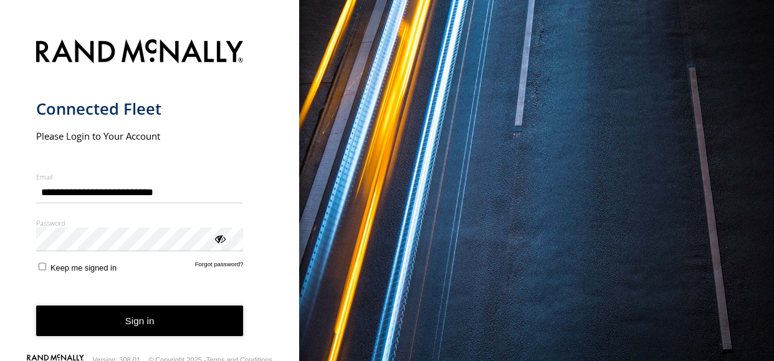 The image size is (774, 361). What do you see at coordinates (219, 266) in the screenshot?
I see `a: Forgot password?` at bounding box center [219, 266].